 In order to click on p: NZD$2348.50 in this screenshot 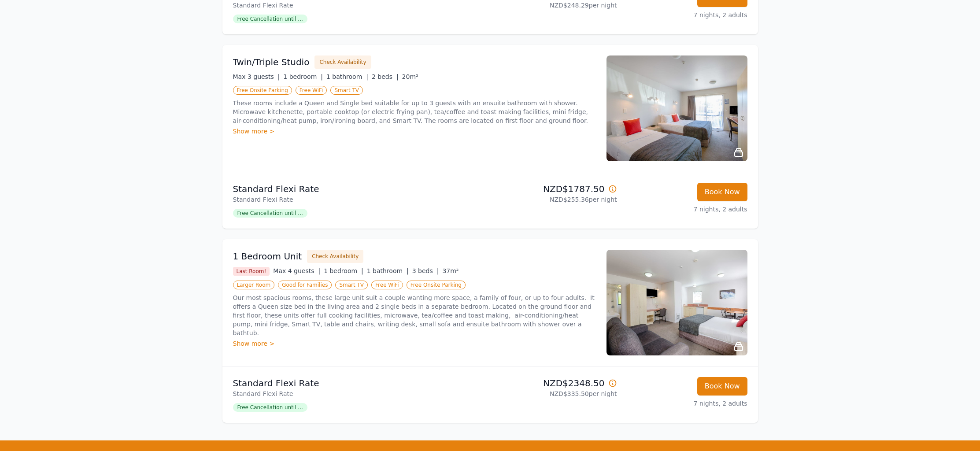, I will do `click(555, 383)`.